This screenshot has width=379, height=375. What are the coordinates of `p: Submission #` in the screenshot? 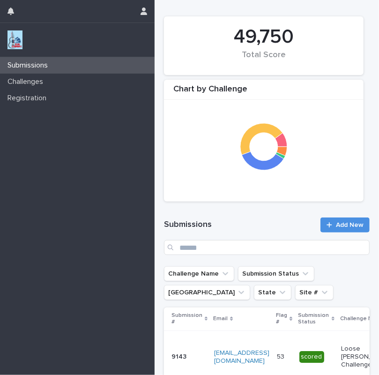 It's located at (187, 319).